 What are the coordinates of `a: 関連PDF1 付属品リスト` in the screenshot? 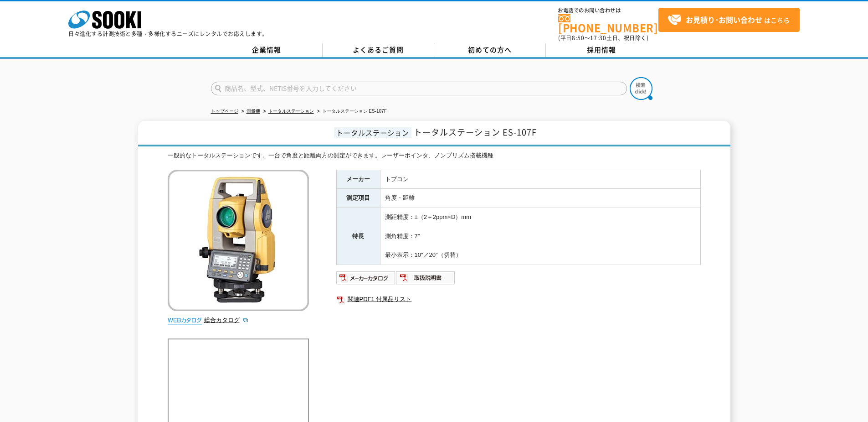 It's located at (519, 299).